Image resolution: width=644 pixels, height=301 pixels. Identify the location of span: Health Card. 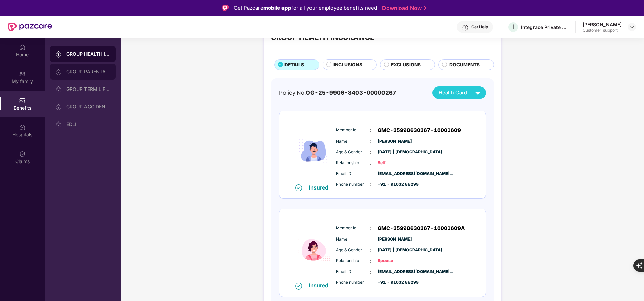
(453, 93).